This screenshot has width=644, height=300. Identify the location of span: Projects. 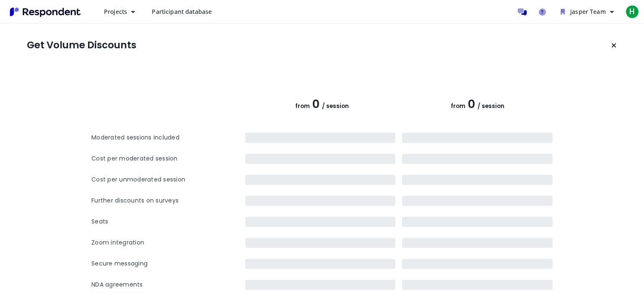
(115, 11).